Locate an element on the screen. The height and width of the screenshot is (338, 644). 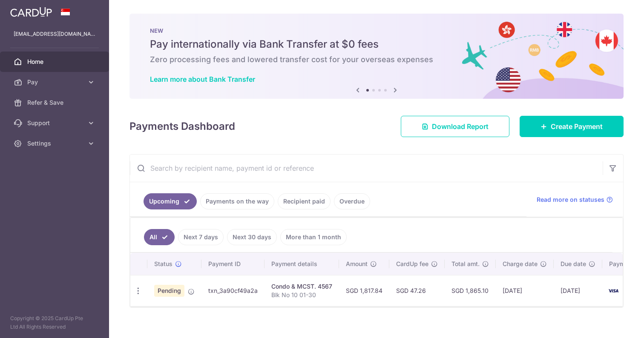
a: Overdue is located at coordinates (351, 202).